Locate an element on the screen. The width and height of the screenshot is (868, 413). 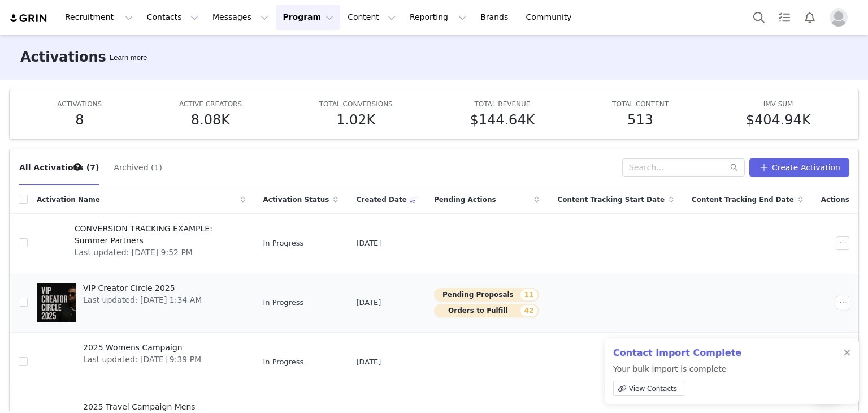
h5: 1.02K is located at coordinates (355, 120).